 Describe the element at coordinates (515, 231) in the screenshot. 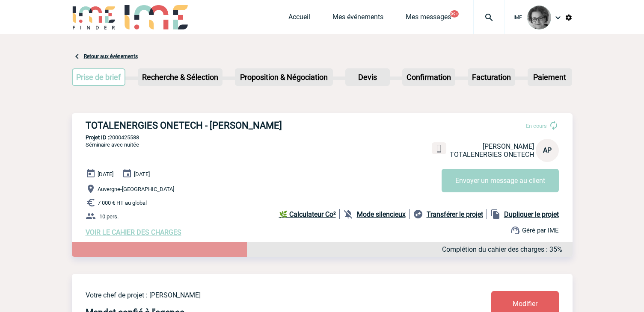

I see `img: support.png` at that location.